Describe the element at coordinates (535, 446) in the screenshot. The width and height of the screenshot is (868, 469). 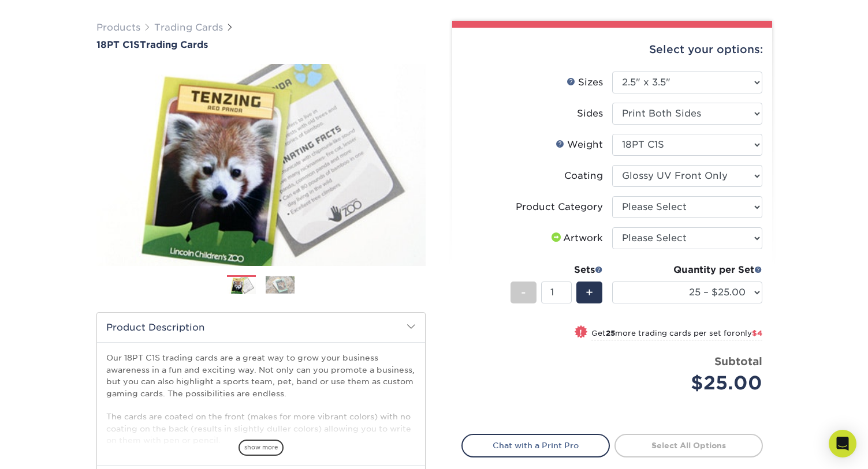
I see `a: Chat with a Print Pro` at that location.